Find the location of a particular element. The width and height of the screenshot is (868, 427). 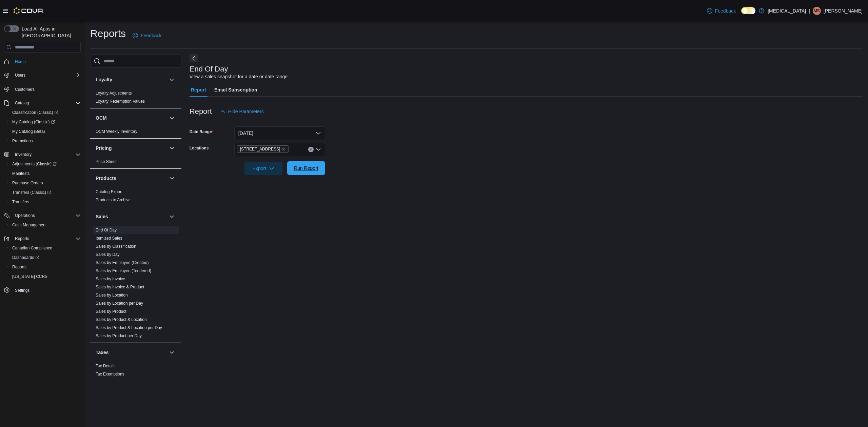

span: Tax Details is located at coordinates (106, 366).